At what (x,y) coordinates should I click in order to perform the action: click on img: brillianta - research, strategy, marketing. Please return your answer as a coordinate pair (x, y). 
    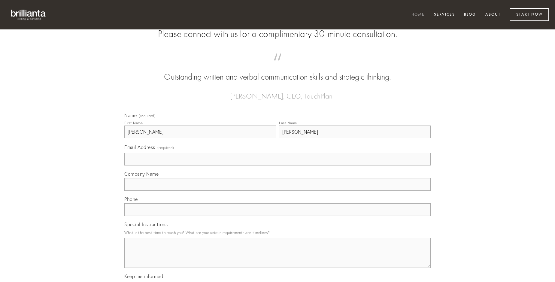
    Looking at the image, I should click on (29, 15).